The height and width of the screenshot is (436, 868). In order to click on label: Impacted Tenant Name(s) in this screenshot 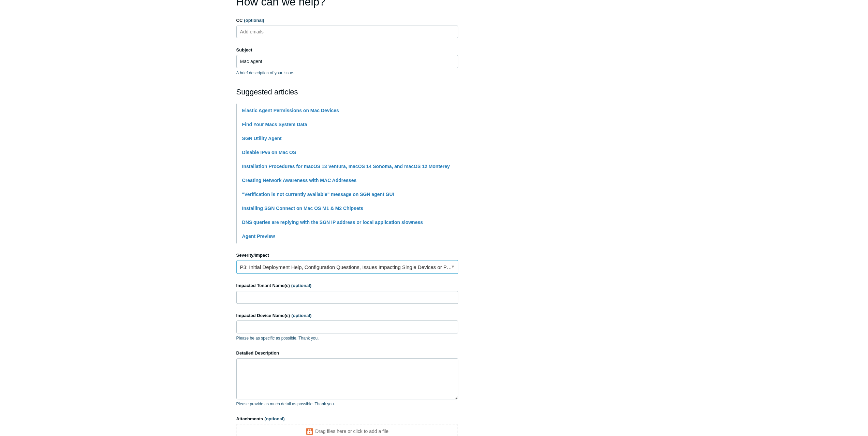, I will do `click(347, 286)`.